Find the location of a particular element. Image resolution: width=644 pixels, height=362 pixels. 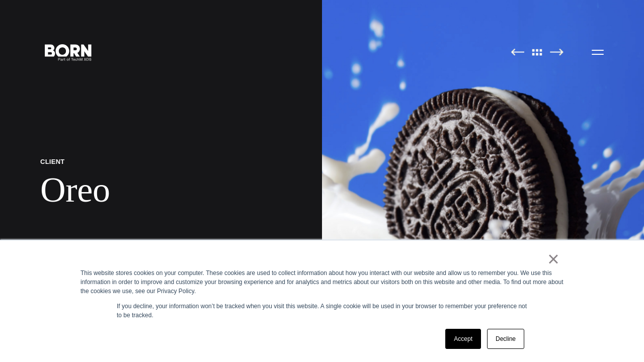

p: Client is located at coordinates (161, 162).